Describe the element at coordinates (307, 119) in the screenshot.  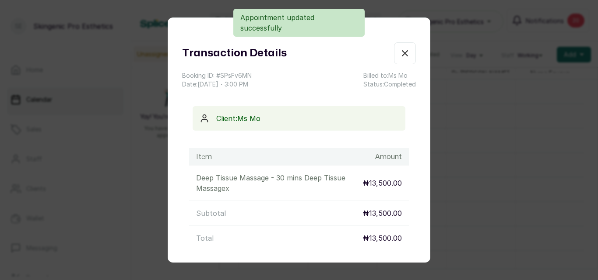
I see `p: Client: Ms Mo` at that location.